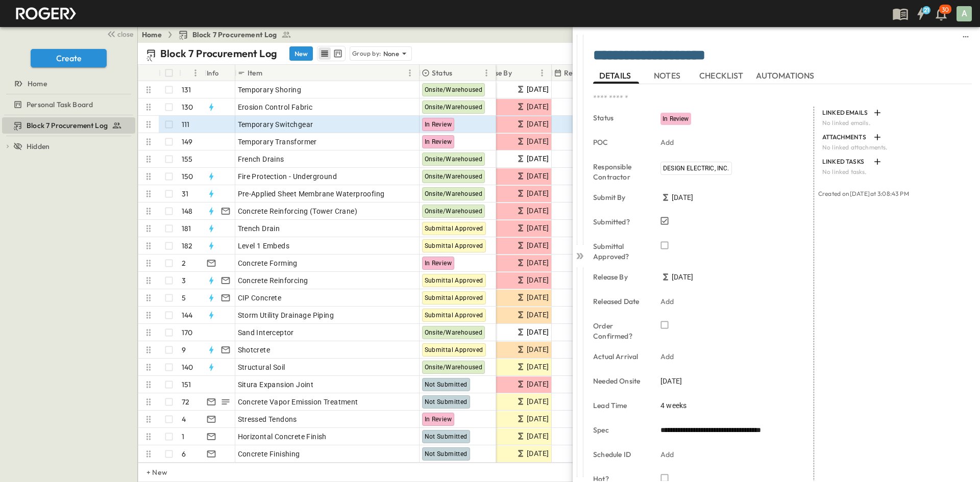  Describe the element at coordinates (287, 177) in the screenshot. I see `span: Fire Protection - Underground` at that location.